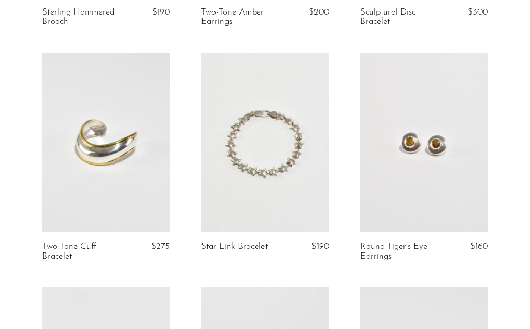 Image resolution: width=530 pixels, height=329 pixels. Describe the element at coordinates (478, 12) in the screenshot. I see `span: $300` at that location.